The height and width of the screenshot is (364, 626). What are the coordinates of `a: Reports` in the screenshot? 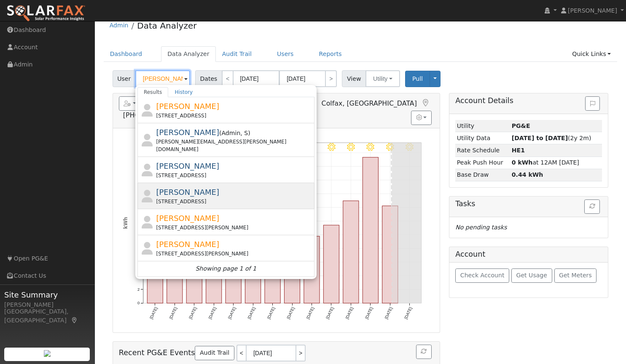 It's located at (331, 54).